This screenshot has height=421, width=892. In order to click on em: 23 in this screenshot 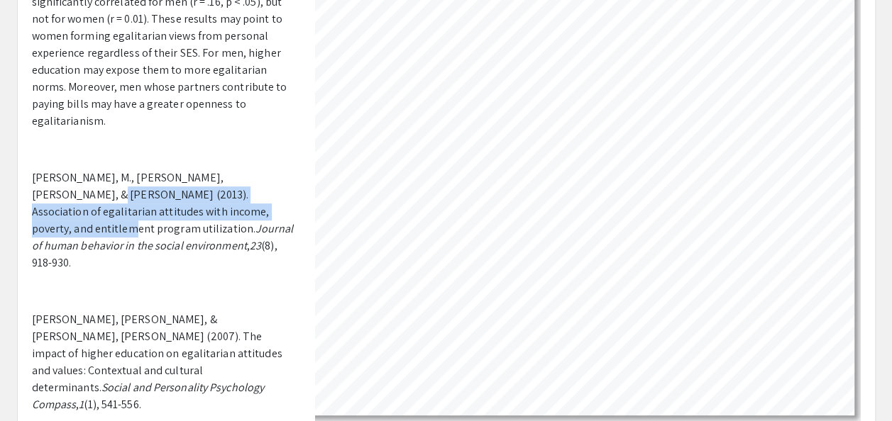, I will do `click(255, 246)`.